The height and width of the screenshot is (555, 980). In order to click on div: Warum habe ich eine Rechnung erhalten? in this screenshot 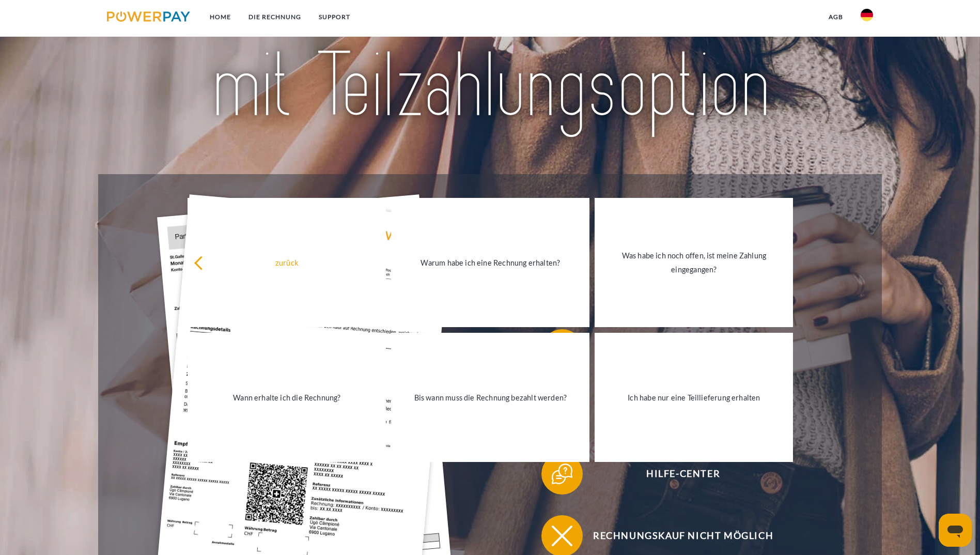, I will do `click(490, 262)`.